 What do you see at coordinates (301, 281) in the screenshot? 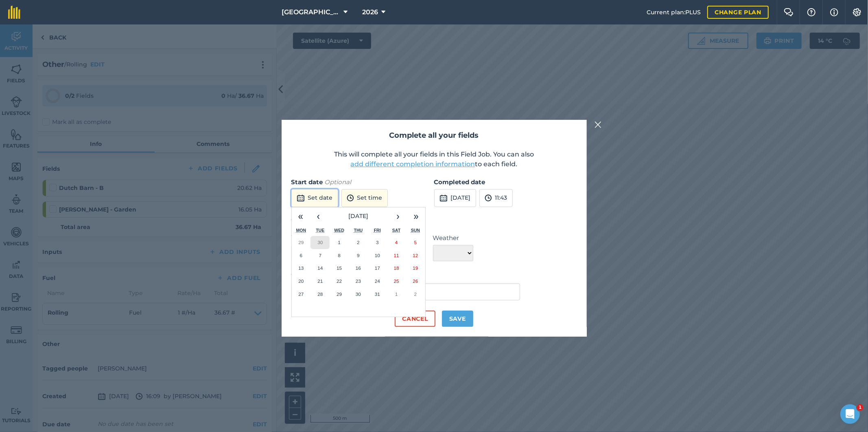
I see `button: 20 October 2025` at bounding box center [301, 281].